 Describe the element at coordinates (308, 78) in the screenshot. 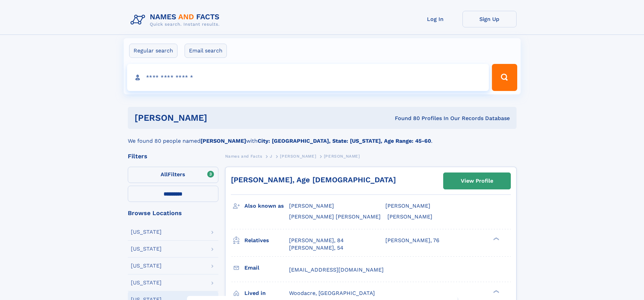

I see `input: search input` at that location.